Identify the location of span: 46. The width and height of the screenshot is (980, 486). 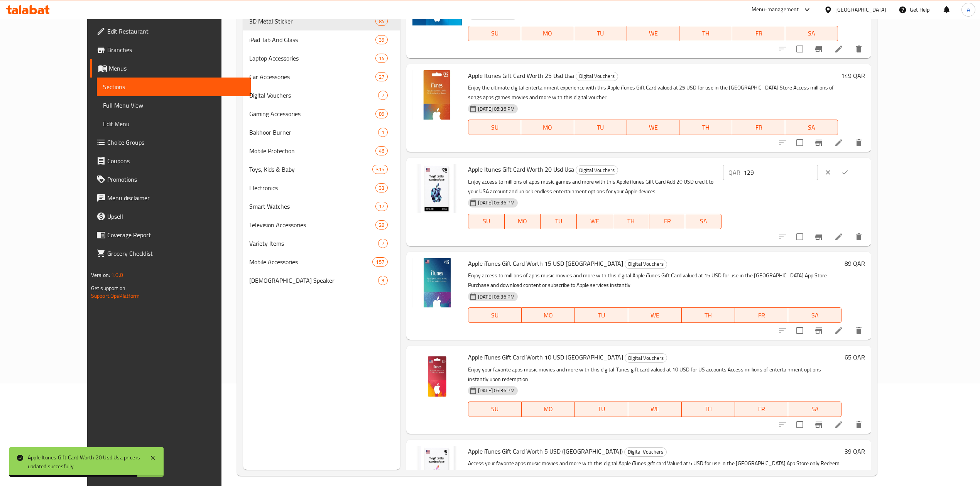
(382, 151).